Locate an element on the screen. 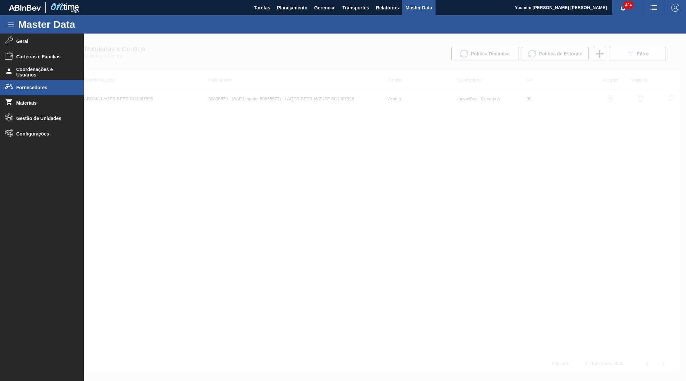 This screenshot has height=381, width=686. span: Tarefas is located at coordinates (262, 8).